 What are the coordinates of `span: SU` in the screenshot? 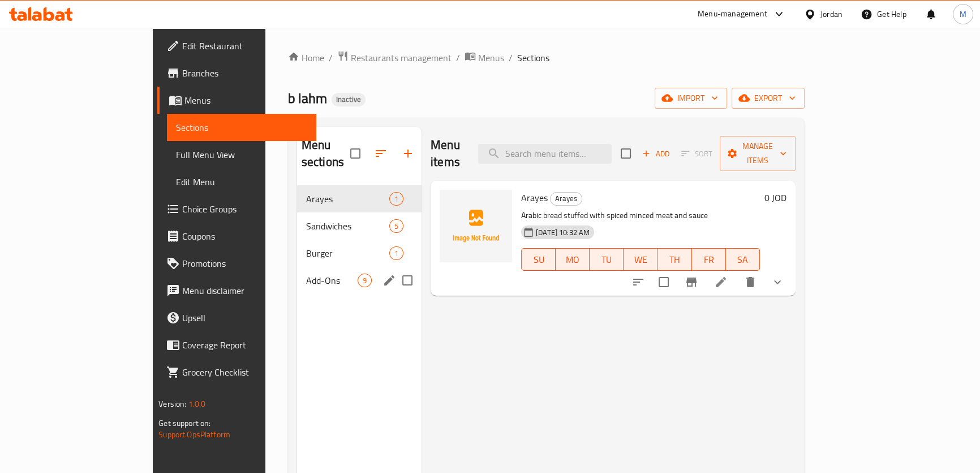 It's located at (539, 259).